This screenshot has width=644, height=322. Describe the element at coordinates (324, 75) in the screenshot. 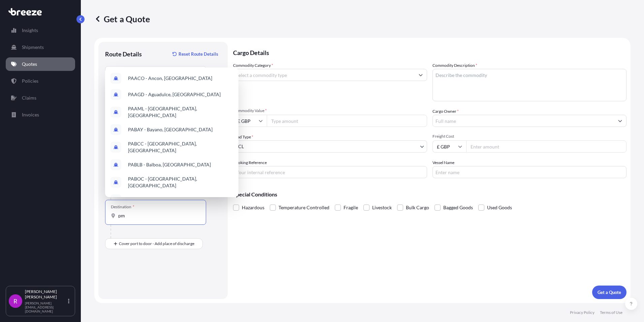

I see `input: Select a commodity type` at that location.